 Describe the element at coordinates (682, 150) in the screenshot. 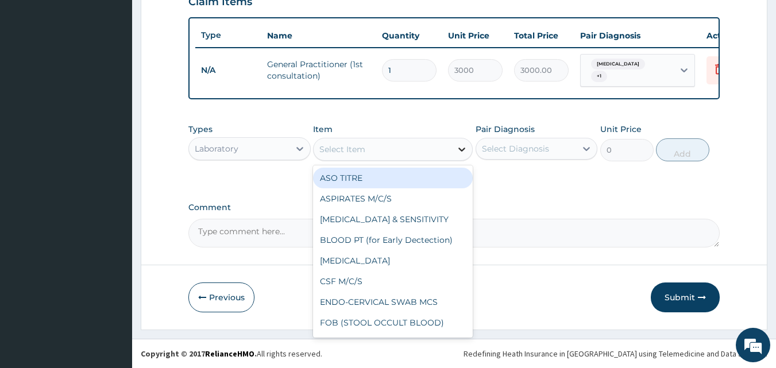

I see `button: Add` at that location.